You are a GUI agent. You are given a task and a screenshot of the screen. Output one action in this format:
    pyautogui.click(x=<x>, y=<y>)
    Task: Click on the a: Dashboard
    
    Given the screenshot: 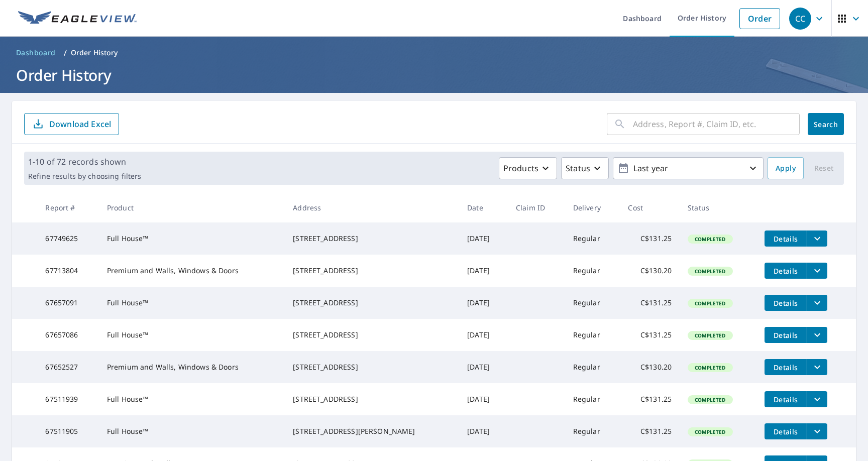 What is the action you would take?
    pyautogui.click(x=36, y=53)
    